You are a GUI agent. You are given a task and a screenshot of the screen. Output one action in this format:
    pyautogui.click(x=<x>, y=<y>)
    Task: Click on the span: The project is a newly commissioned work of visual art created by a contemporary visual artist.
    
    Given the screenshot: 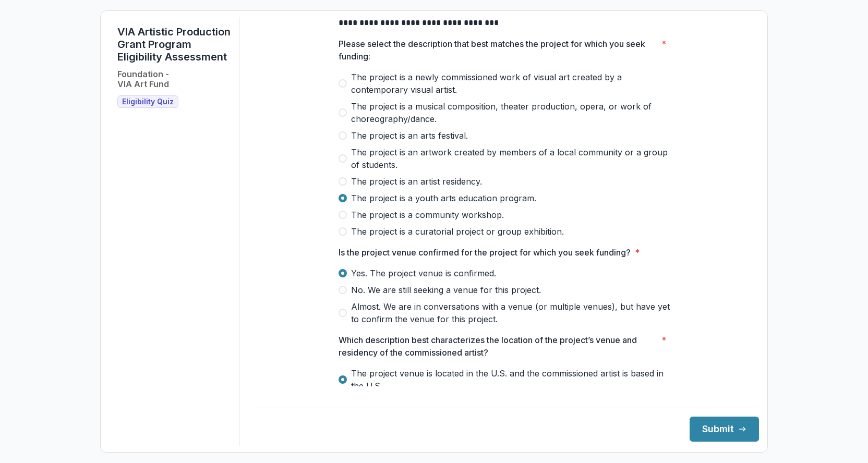 What is the action you would take?
    pyautogui.click(x=512, y=83)
    